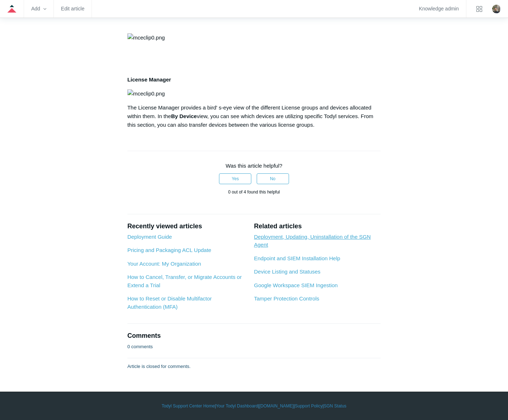 This screenshot has width=508, height=420. What do you see at coordinates (273, 179) in the screenshot?
I see `button: This article was not helpful` at bounding box center [273, 179].